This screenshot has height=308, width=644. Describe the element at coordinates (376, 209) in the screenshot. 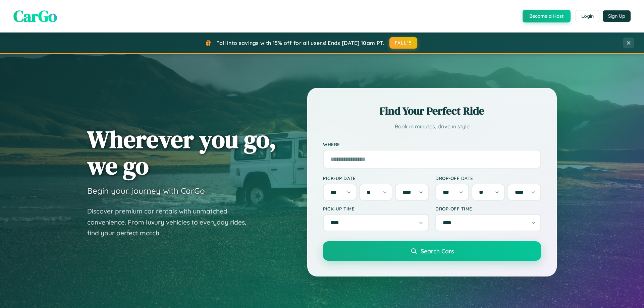

I see `label: Pick-up Time` at that location.